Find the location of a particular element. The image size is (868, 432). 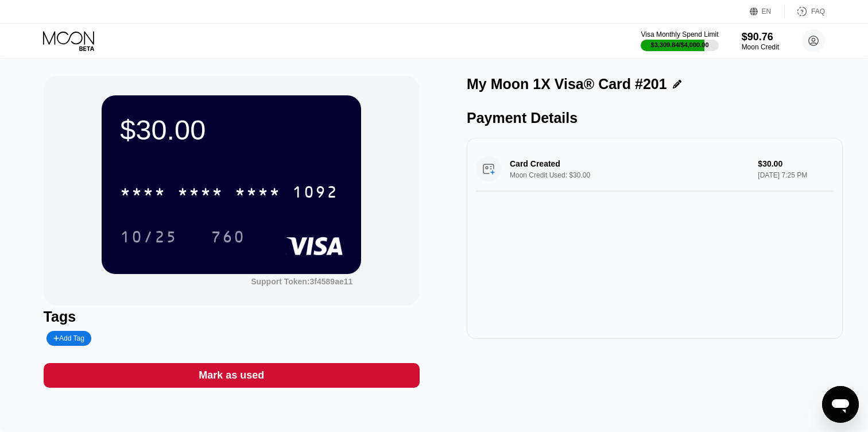

div: 1092 is located at coordinates (315, 193).